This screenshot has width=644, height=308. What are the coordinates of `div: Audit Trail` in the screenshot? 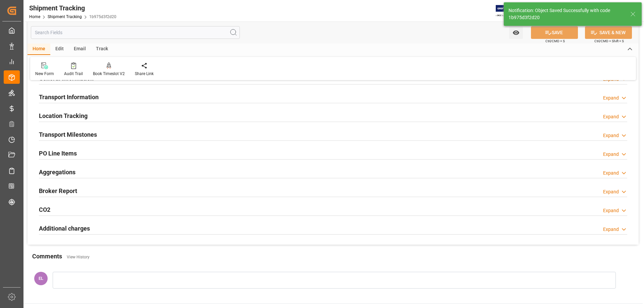 It's located at (73, 73).